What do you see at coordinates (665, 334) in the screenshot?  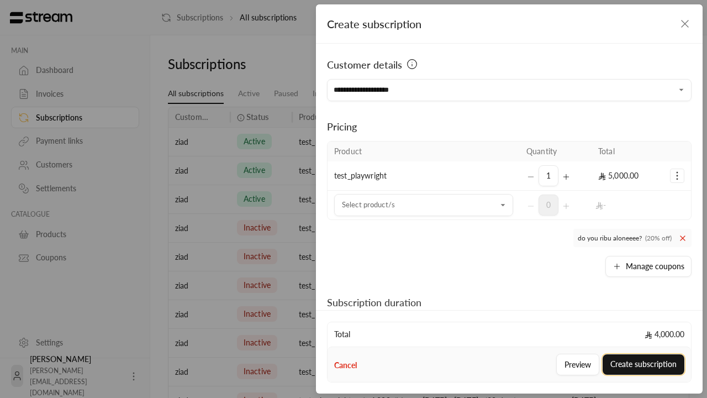 I see `span: 4,000.00` at bounding box center [665, 334].